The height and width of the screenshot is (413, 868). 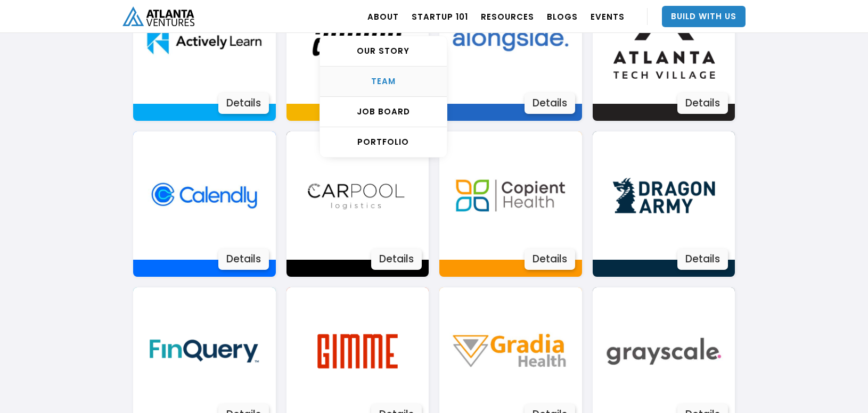 What do you see at coordinates (383, 112) in the screenshot?
I see `a: Job Board` at bounding box center [383, 112].